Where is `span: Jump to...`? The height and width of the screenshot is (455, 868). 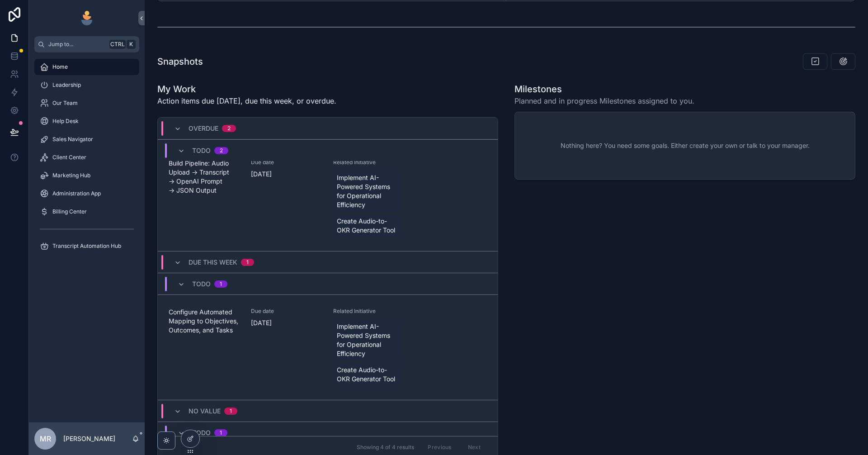 span: Jump to... is located at coordinates (77, 44).